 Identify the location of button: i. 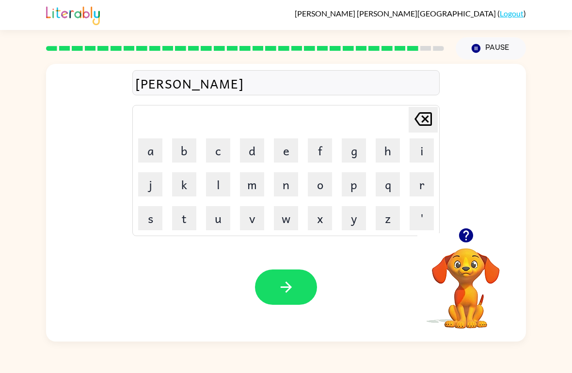
(421, 151).